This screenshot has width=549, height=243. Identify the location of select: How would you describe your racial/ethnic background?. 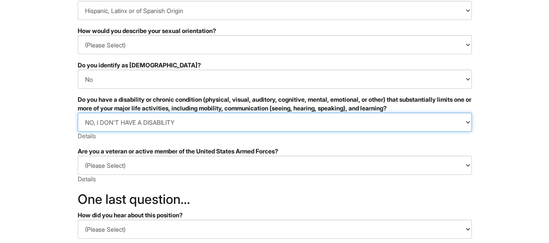
(275, 10).